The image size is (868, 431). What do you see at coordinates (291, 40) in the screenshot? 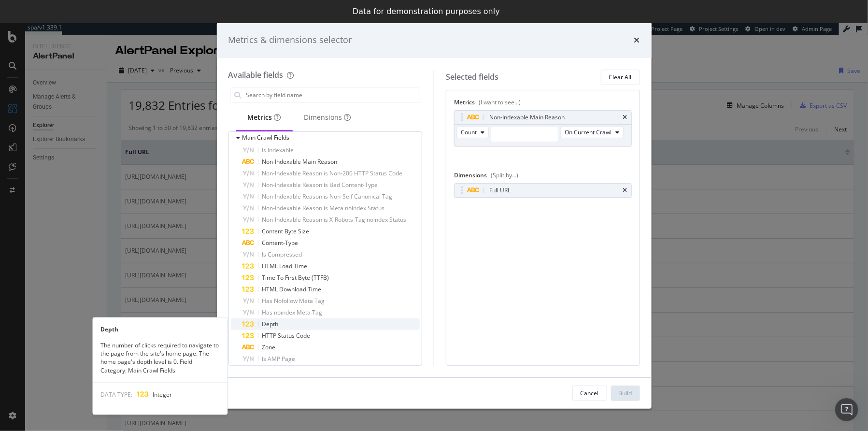
I see `div: Metrics & dimensions selector` at bounding box center [291, 40].